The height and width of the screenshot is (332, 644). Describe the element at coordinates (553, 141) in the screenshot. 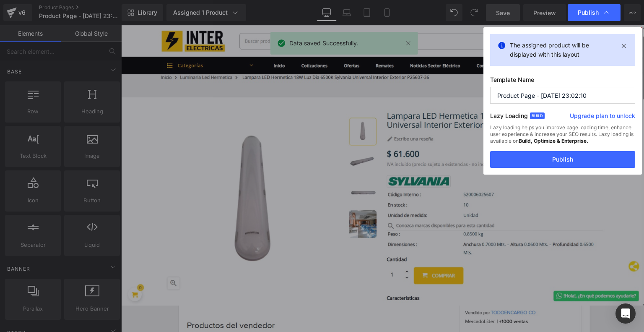

I see `strong: Build, Optimize & Enterprise.` at that location.